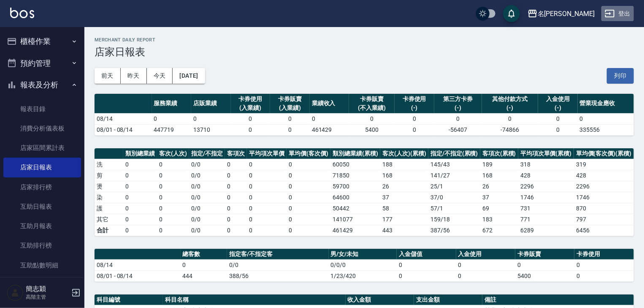 The image size is (644, 308). What do you see at coordinates (42, 63) in the screenshot?
I see `button: 預約管理` at bounding box center [42, 63].